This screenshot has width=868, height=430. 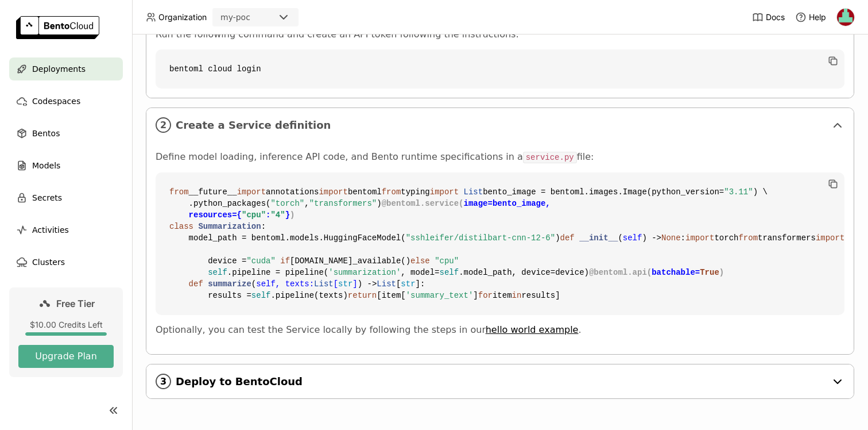 What do you see at coordinates (517, 296) in the screenshot?
I see `span: in` at bounding box center [517, 296].